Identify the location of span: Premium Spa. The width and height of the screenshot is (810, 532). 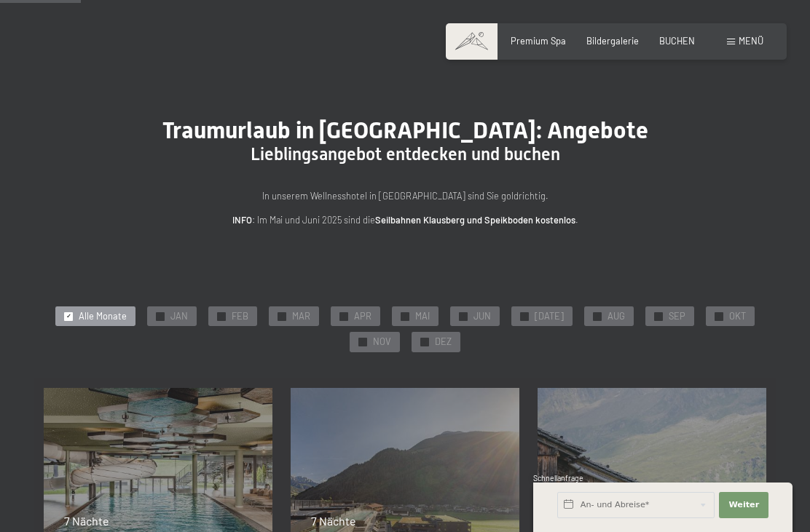
(538, 41).